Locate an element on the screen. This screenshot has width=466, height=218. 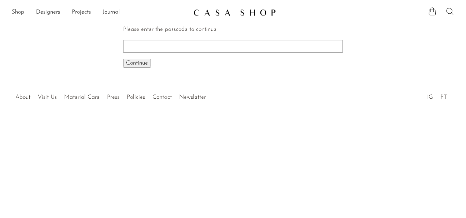
a: IG is located at coordinates (430, 97).